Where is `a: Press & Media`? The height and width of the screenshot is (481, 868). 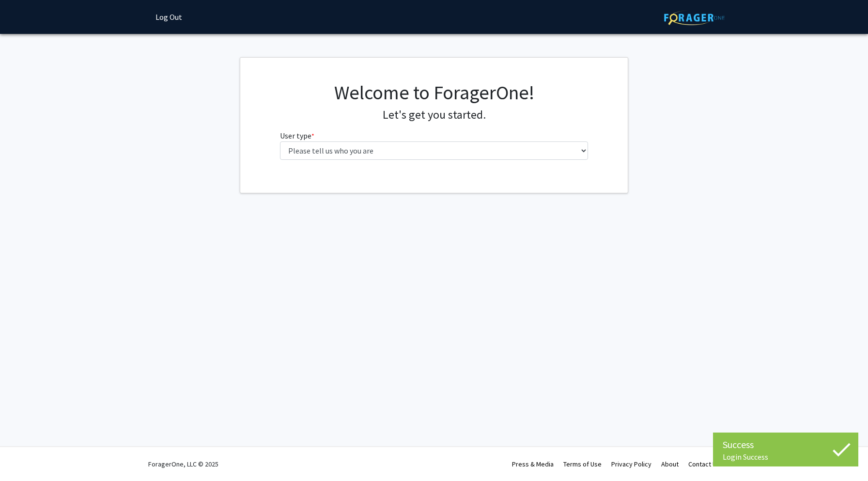
a: Press & Media is located at coordinates (533, 464).